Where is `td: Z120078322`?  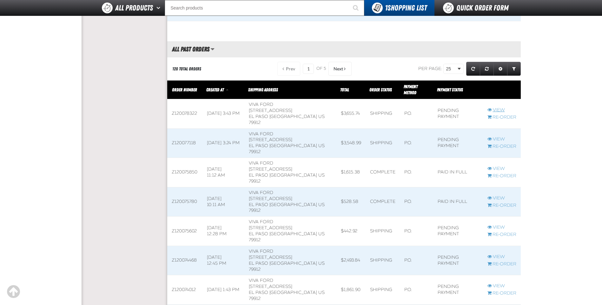 td: Z120078322 is located at coordinates (185, 114).